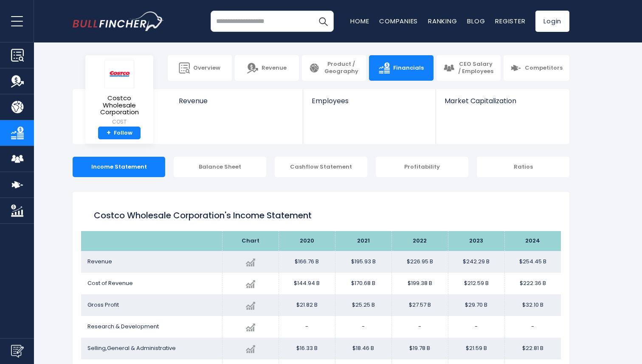 The width and height of the screenshot is (642, 364). Describe the element at coordinates (321, 167) in the screenshot. I see `div: Cashflow Statement` at that location.